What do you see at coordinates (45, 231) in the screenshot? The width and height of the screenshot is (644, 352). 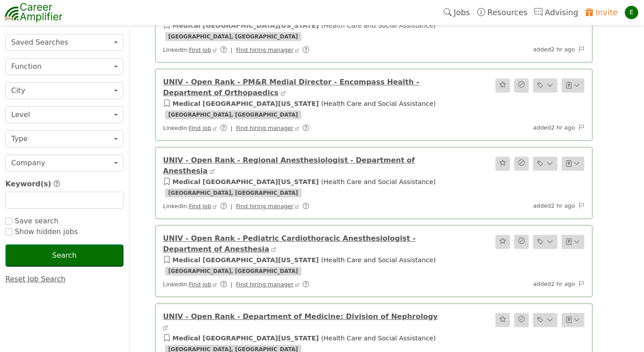 I see `span: Show hidden jobs` at bounding box center [45, 231].